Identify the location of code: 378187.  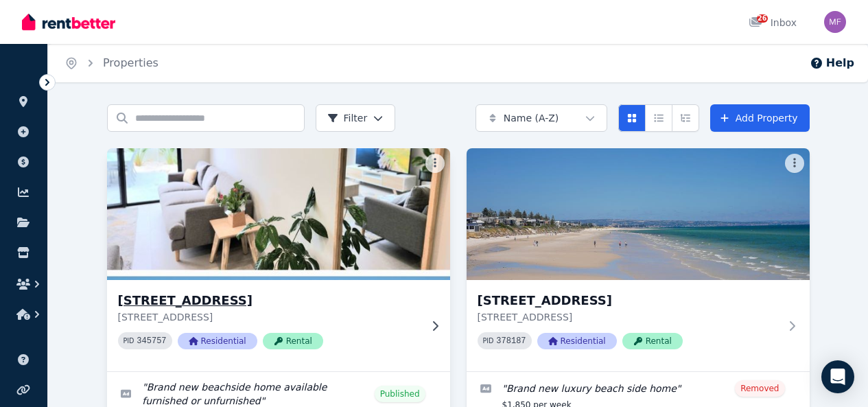
(510, 341).